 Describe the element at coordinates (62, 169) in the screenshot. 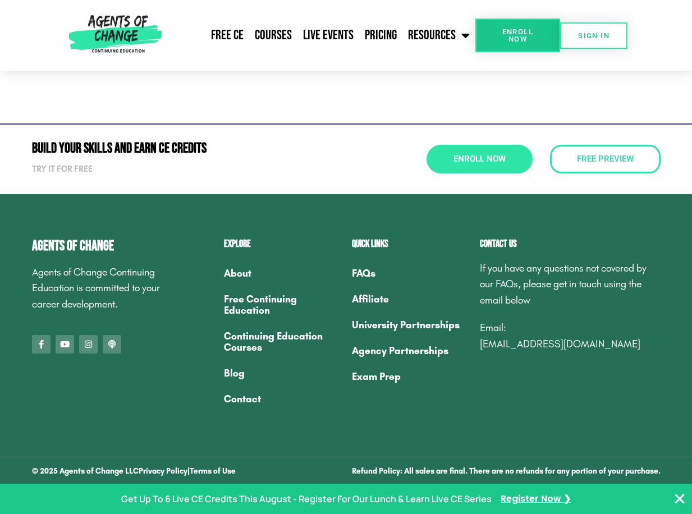

I see `strong: Try it for free` at that location.